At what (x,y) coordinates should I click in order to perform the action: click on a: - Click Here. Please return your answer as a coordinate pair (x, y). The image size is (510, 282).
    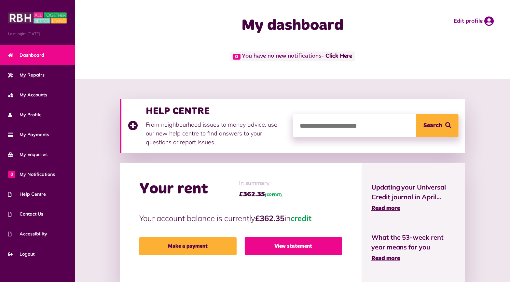
    Looking at the image, I should click on (336, 56).